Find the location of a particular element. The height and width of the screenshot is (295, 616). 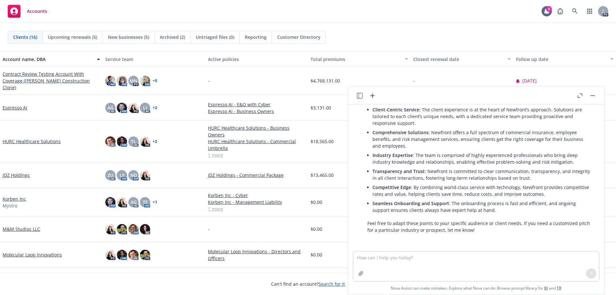

div: Follow up date is located at coordinates (562, 59).